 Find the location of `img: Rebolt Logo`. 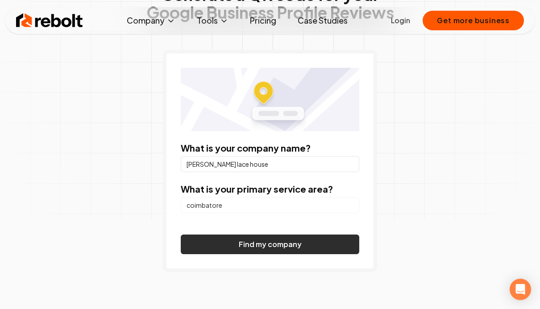

img: Rebolt Logo is located at coordinates (50, 21).